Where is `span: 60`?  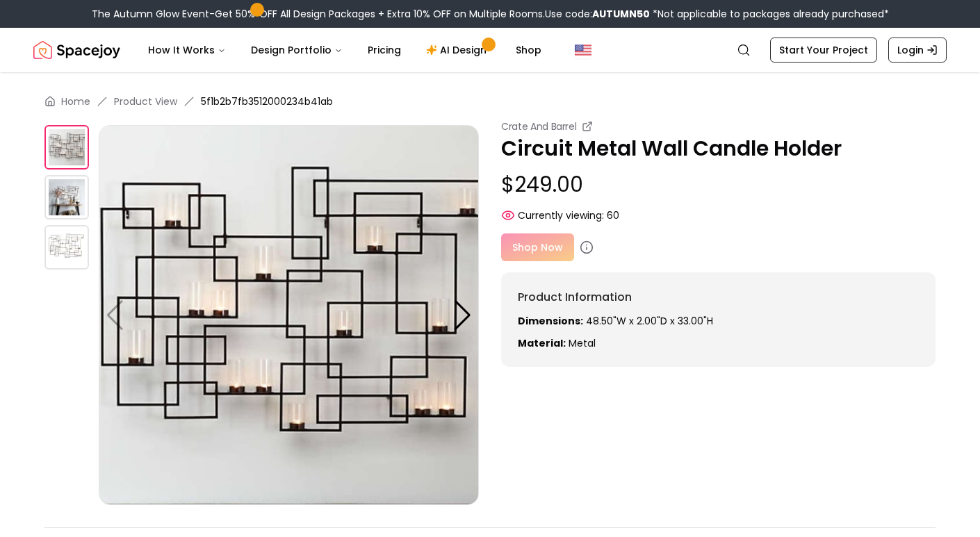
span: 60 is located at coordinates (613, 215).